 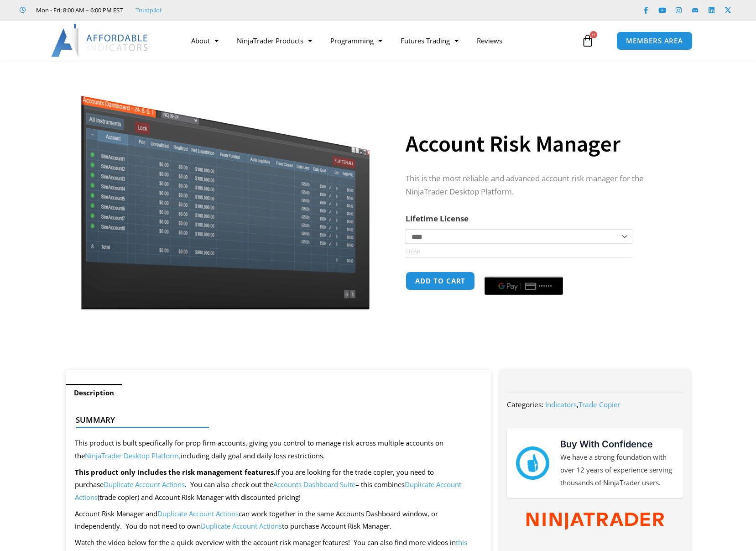 I want to click on a: Clear options, so click(x=412, y=252).